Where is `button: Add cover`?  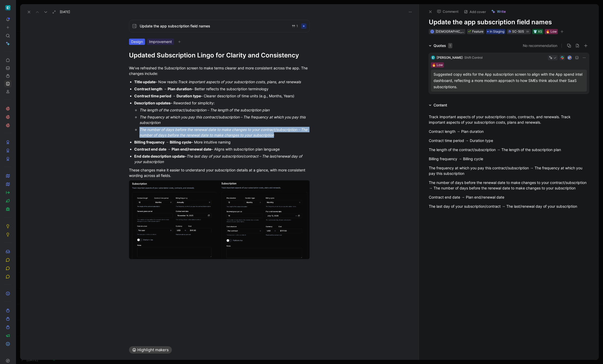 button: Add cover is located at coordinates (475, 12).